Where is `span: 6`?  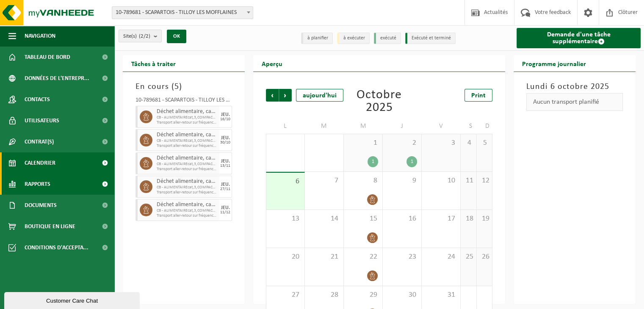 span: 6 is located at coordinates (285, 182).